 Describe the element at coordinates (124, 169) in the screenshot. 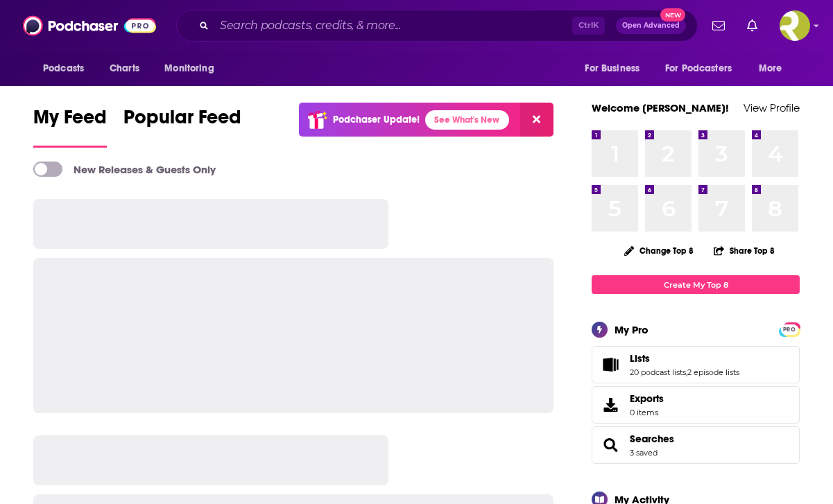

I see `a: New Releases & Guests Only` at that location.